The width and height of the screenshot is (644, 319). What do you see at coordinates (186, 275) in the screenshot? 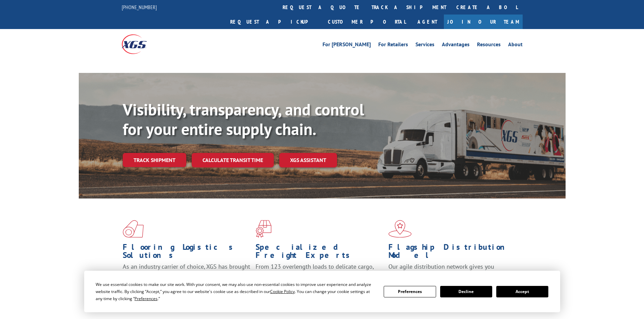
I see `span: As an industry carrier of choice, XGS has brought innovation and dedication to flooring logistics...` at bounding box center [186, 275].